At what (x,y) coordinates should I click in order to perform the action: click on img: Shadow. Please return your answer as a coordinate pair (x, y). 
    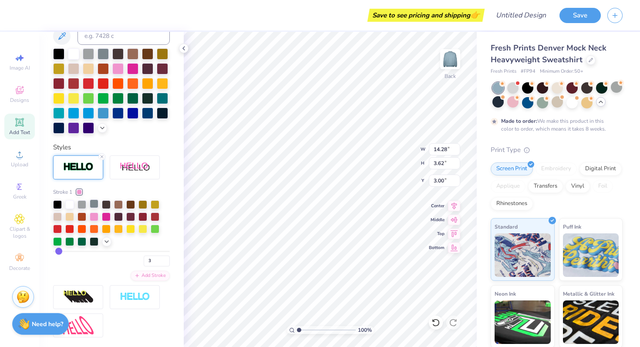
    Looking at the image, I should click on (135, 167).